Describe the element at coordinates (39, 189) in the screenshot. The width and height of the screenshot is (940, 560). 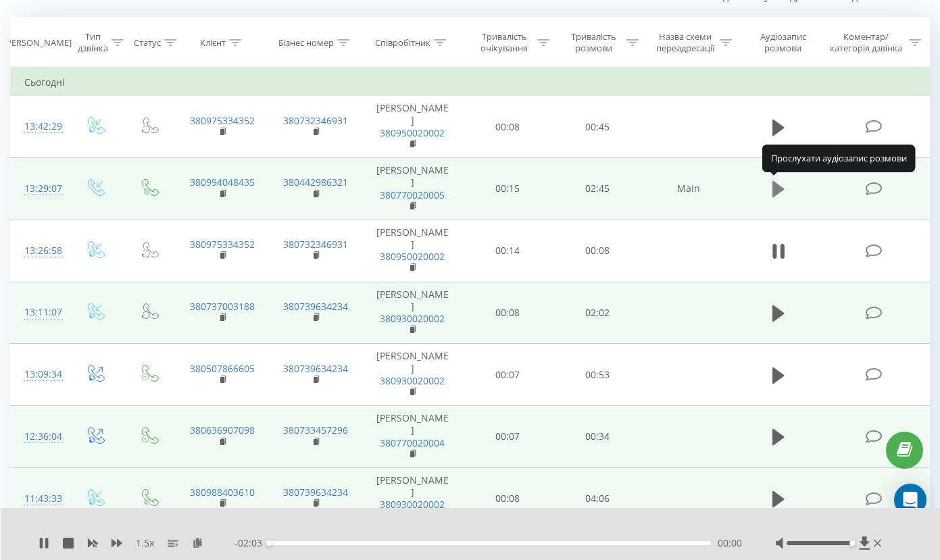
I see `div: 13:29:07` at that location.